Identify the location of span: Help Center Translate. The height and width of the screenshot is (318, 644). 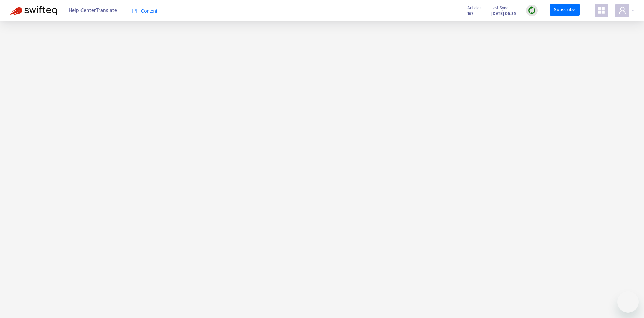
(93, 11).